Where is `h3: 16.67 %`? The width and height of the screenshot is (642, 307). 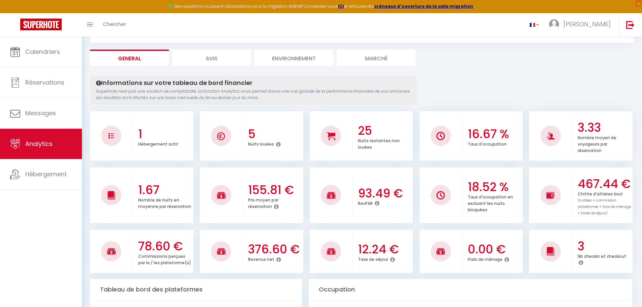 h3: 16.67 % is located at coordinates (494, 134).